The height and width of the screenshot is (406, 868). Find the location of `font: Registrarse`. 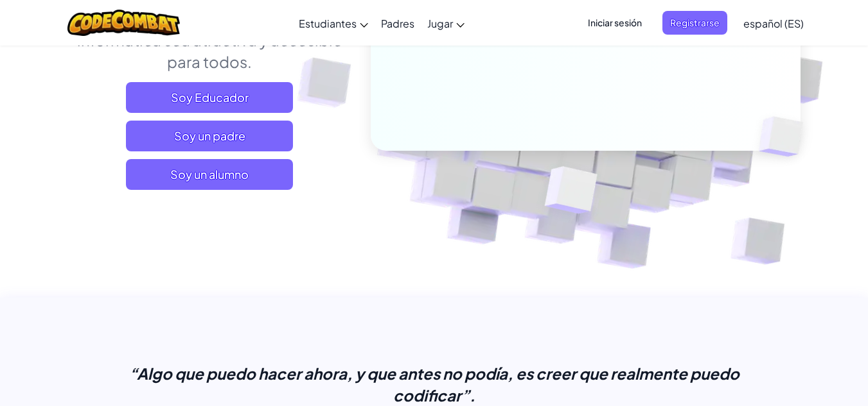

font: Registrarse is located at coordinates (695, 23).